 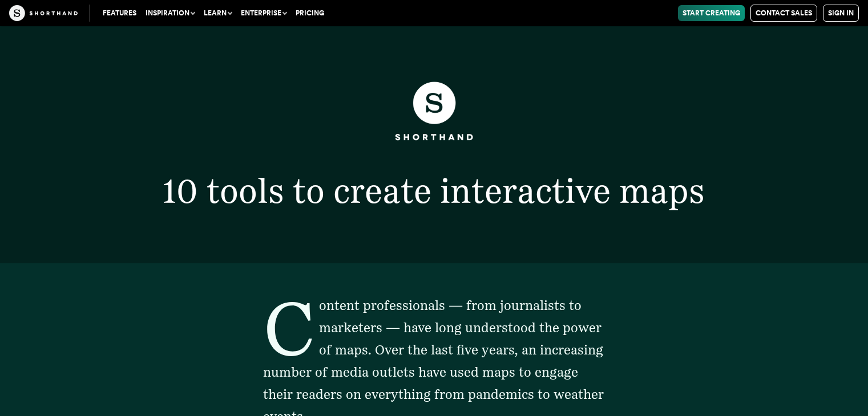 What do you see at coordinates (43, 13) in the screenshot?
I see `img: The Craft` at bounding box center [43, 13].